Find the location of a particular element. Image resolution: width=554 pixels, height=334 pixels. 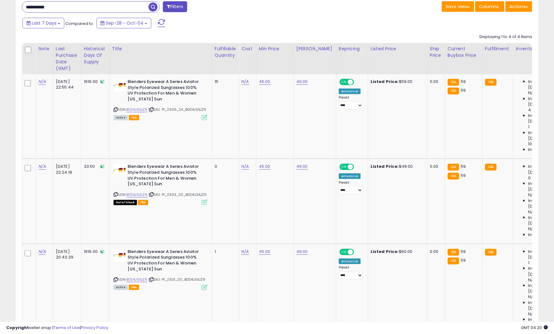

div: Repricing is located at coordinates (352, 49).